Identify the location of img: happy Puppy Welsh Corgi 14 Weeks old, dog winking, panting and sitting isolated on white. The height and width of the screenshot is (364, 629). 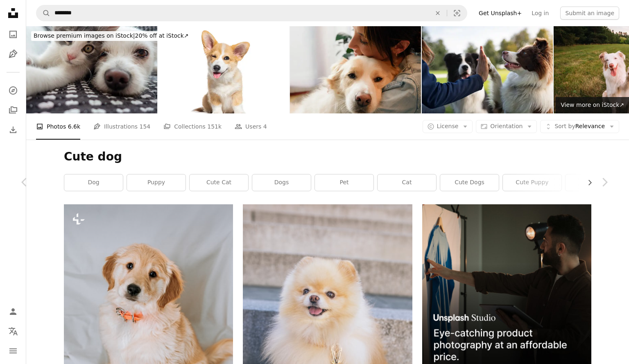
(223, 70).